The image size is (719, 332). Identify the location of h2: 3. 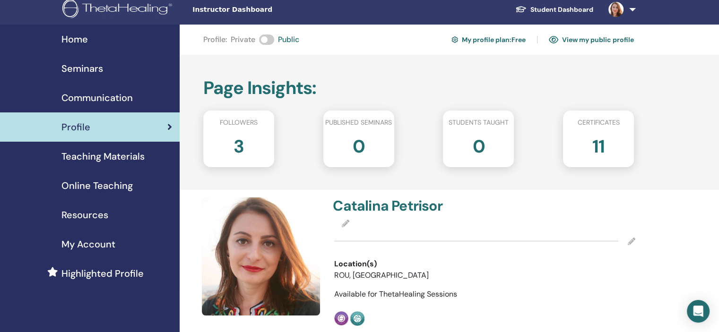
(239, 145).